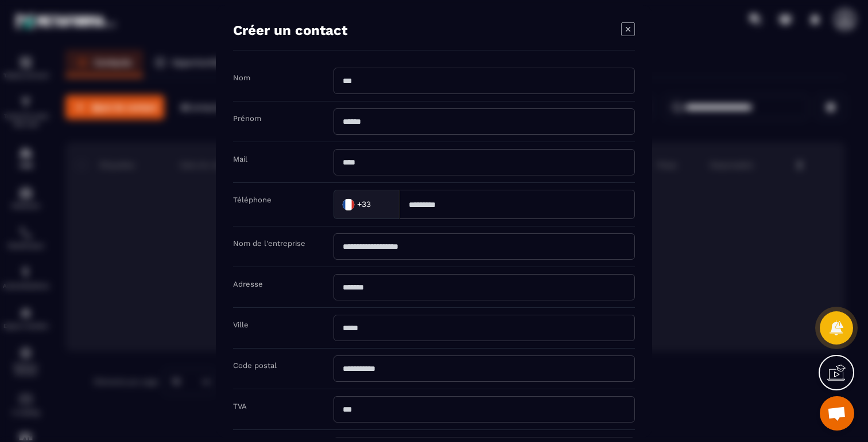 The height and width of the screenshot is (442, 868). I want to click on label: TVA, so click(240, 406).